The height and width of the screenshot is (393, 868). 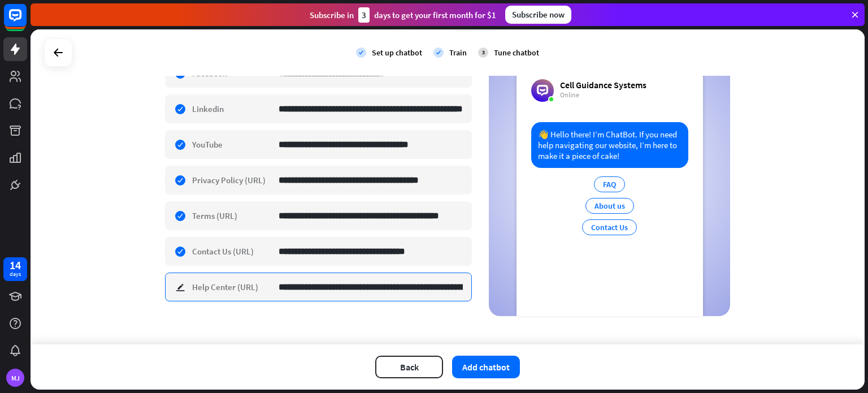 What do you see at coordinates (516, 53) in the screenshot?
I see `div: Tune chatbot` at bounding box center [516, 53].